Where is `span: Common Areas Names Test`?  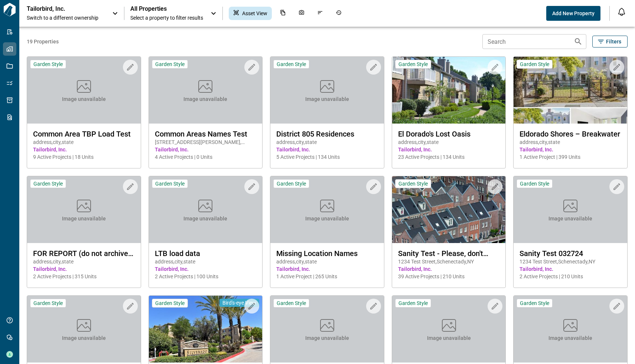
span: Common Areas Names Test is located at coordinates (206, 134).